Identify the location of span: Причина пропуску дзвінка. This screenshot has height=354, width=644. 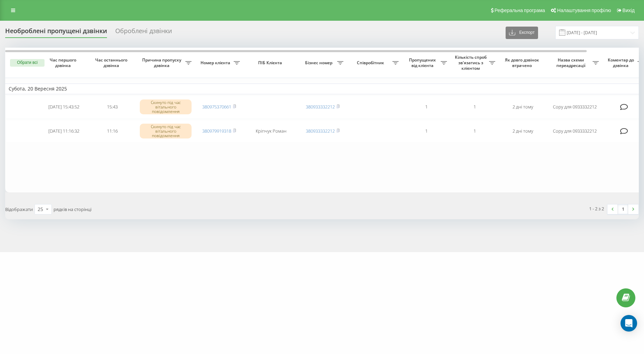
(162, 63).